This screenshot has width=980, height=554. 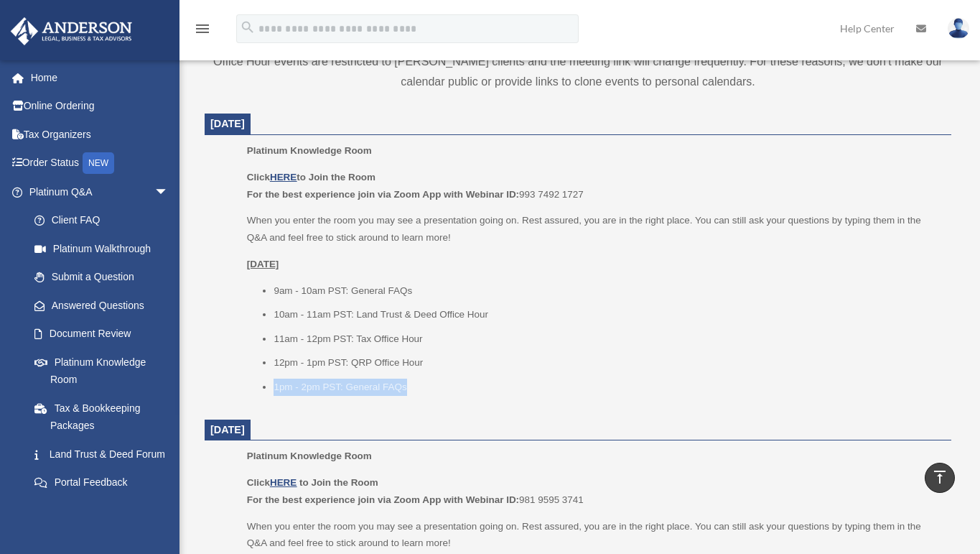 I want to click on li: 11am - 12pm PST: Tax Office Hour, so click(x=607, y=339).